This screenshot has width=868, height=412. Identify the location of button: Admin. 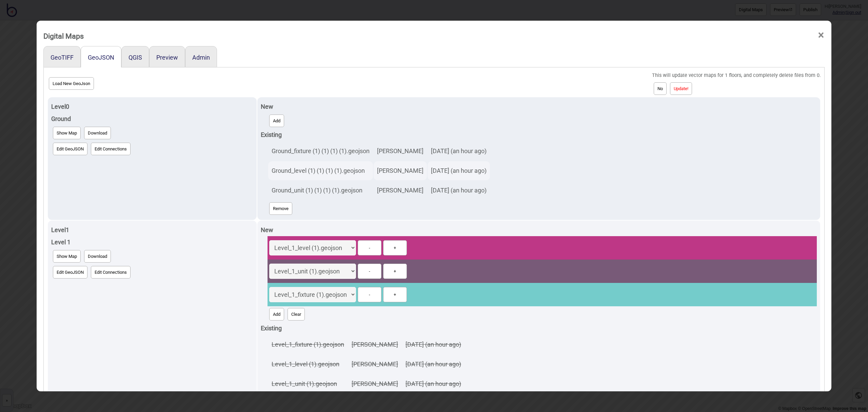
(201, 57).